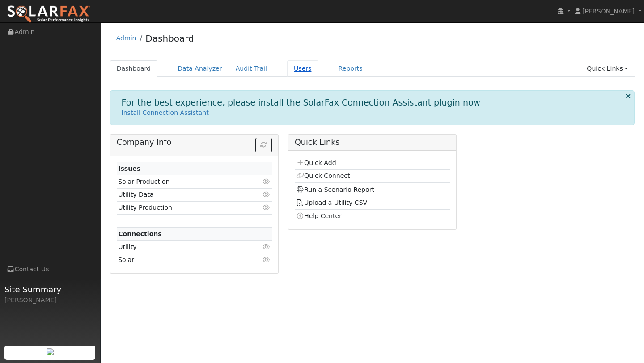  I want to click on img: retrieve, so click(50, 352).